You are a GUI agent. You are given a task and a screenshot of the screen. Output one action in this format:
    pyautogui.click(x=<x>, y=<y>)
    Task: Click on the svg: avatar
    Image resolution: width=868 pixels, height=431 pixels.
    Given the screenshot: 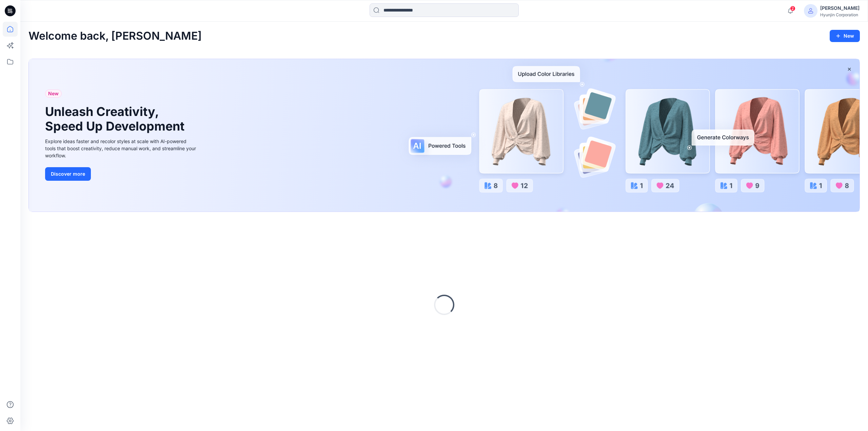 What is the action you would take?
    pyautogui.click(x=811, y=11)
    